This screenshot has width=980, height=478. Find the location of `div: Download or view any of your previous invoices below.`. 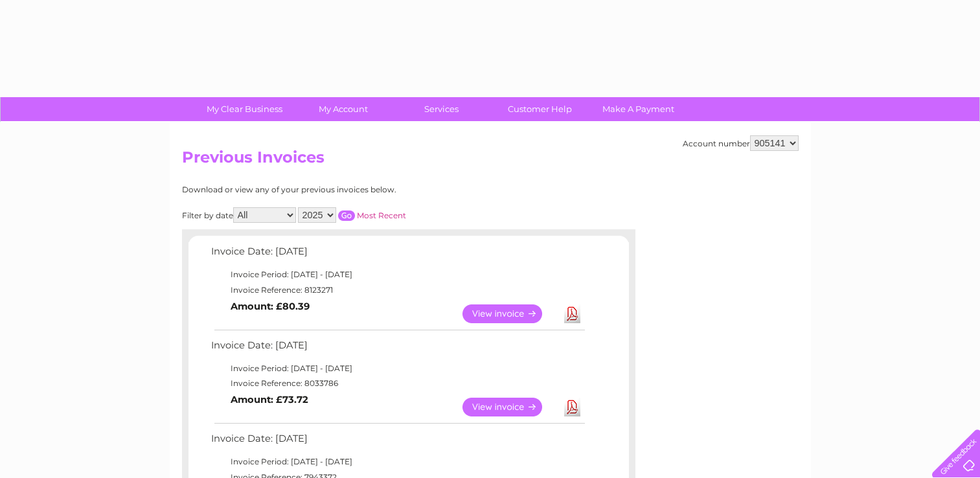

div: Download or view any of your previous invoices below. is located at coordinates (352, 190).